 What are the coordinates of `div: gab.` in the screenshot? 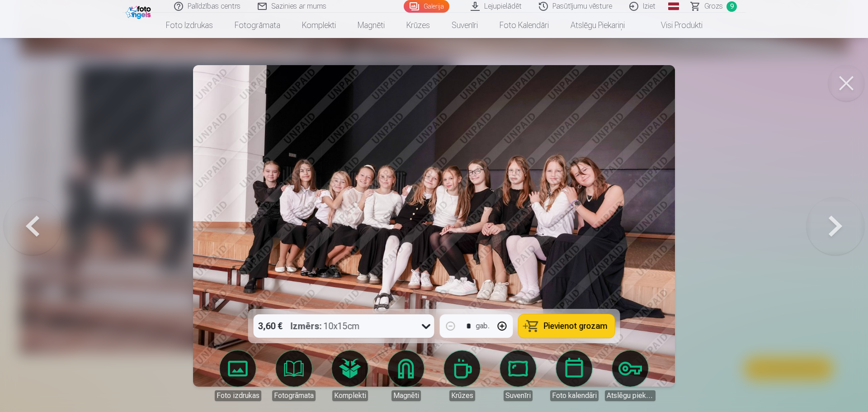 It's located at (483, 327).